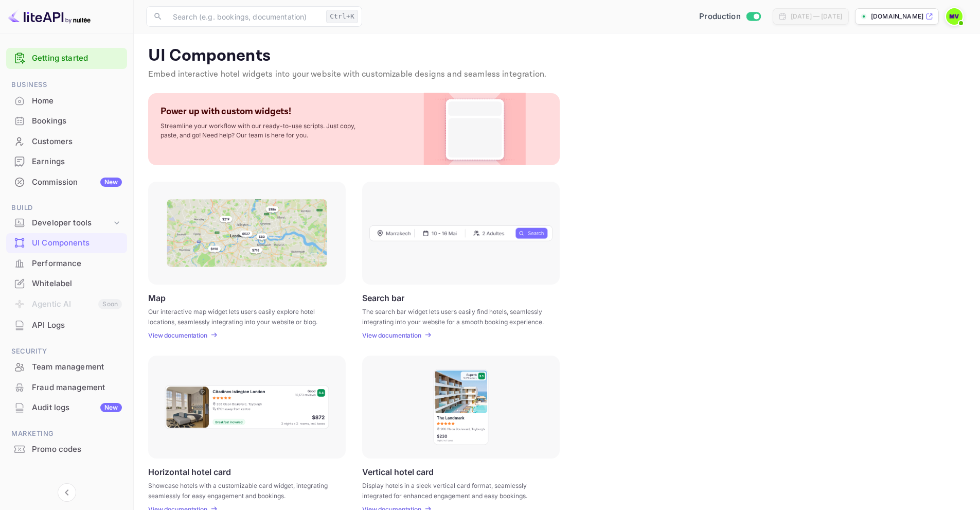 The height and width of the screenshot is (510, 980). Describe the element at coordinates (263, 130) in the screenshot. I see `p: Streamline your workflow with our ready-to-use scripts. Just copy, paste, and go! Need help? Our ...` at that location.